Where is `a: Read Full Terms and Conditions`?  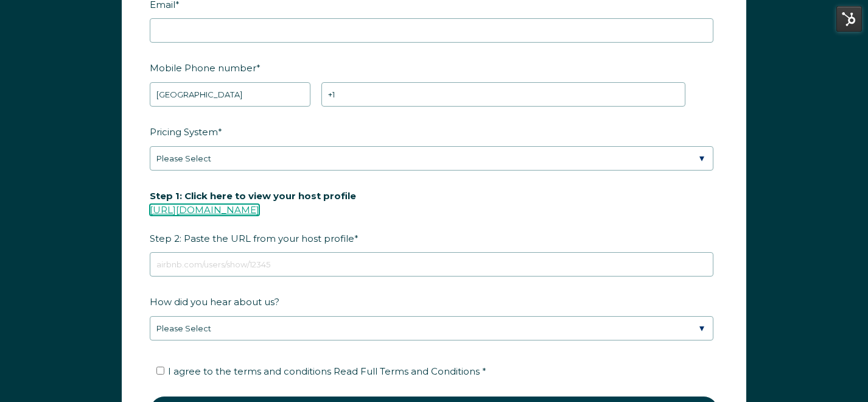
a: Read Full Terms and Conditions is located at coordinates (406, 371).